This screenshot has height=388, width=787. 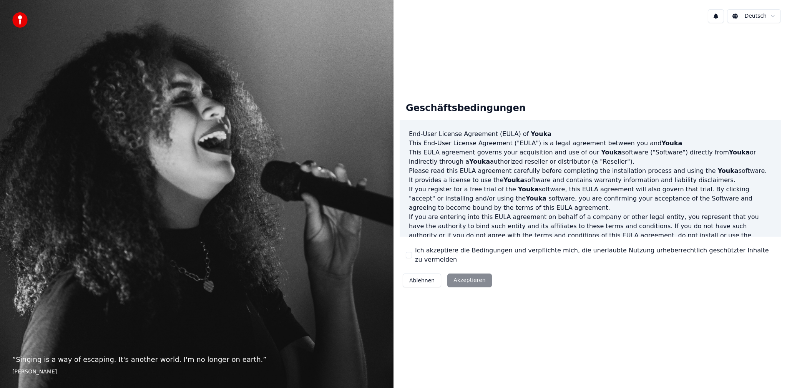 What do you see at coordinates (591, 143) in the screenshot?
I see `p: This End-User License Agreement ("EULA") is a legal agreement between you and` at bounding box center [591, 143].